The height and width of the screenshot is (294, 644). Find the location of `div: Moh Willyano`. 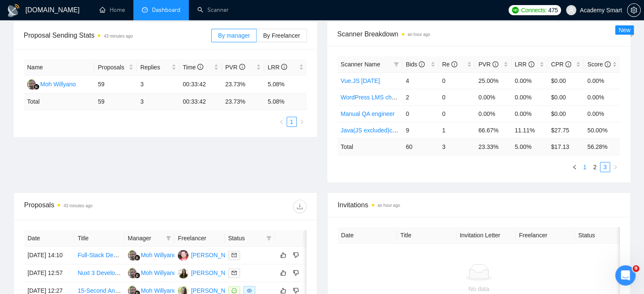

div: Moh Willyano is located at coordinates (58, 84).